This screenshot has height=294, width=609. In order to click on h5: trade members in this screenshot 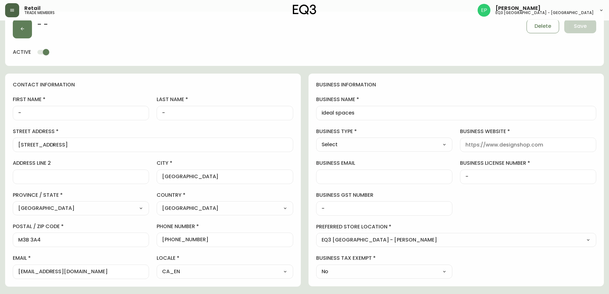, I will do `click(39, 13)`.